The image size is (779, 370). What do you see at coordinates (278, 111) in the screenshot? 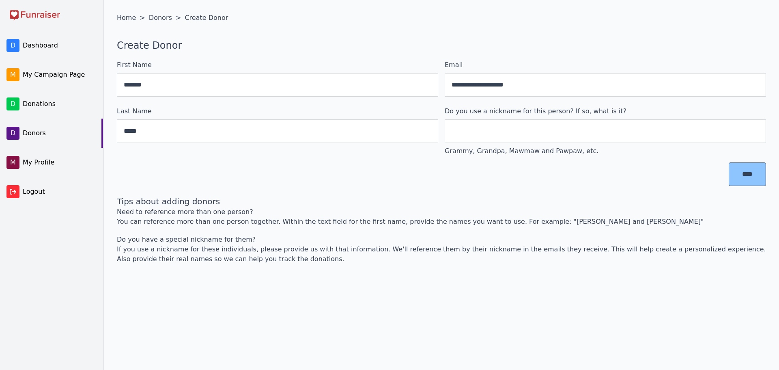
I see `label: Last Name` at bounding box center [278, 111].